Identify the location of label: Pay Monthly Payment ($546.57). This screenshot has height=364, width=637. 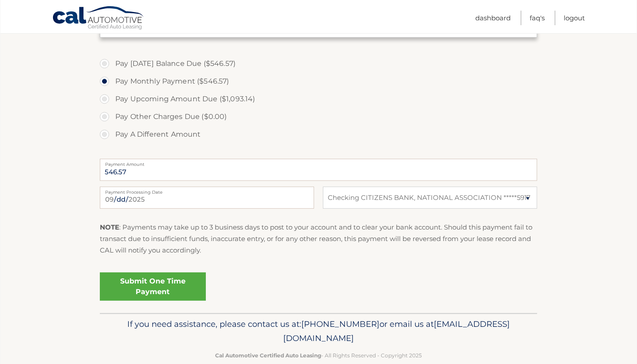
(318, 81).